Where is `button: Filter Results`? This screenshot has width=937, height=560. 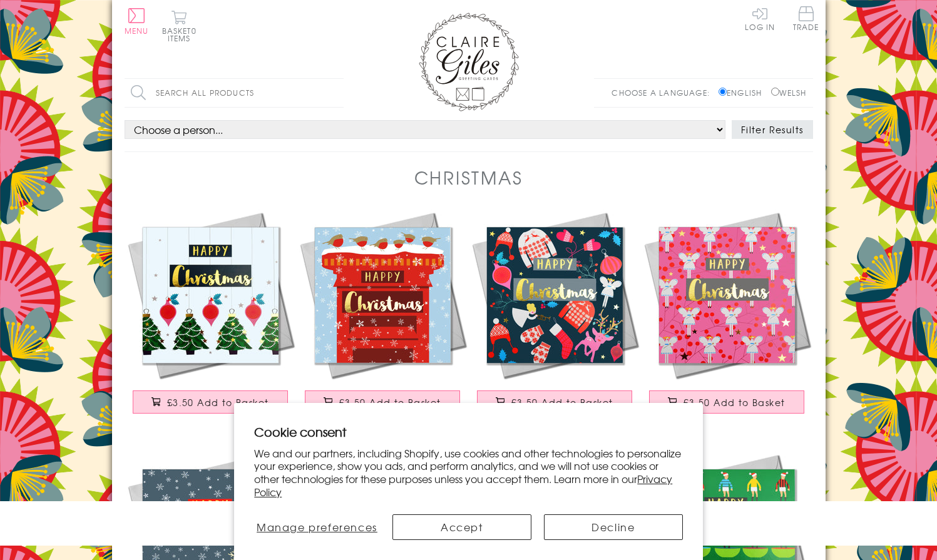
button: Filter Results is located at coordinates (773, 130).